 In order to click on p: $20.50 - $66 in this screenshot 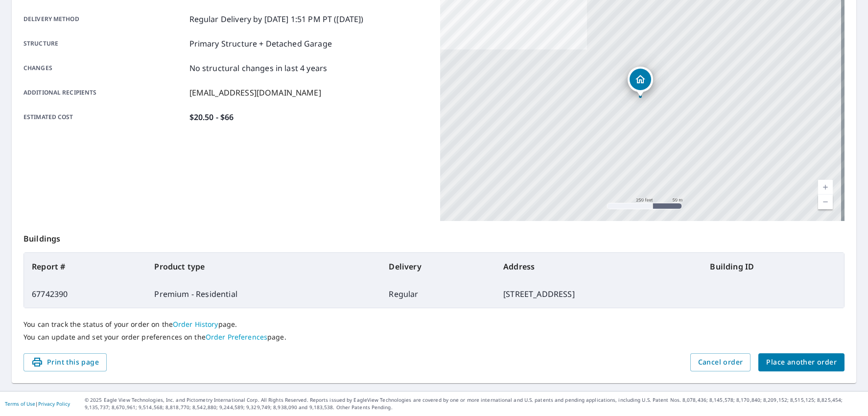, I will do `click(211, 117)`.